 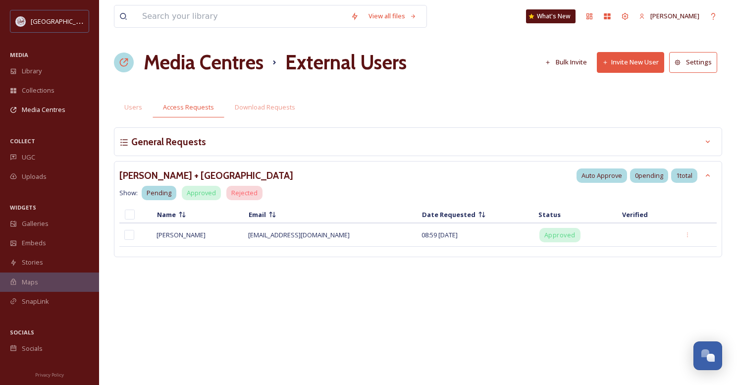 I want to click on span: Date Requested, so click(x=449, y=214).